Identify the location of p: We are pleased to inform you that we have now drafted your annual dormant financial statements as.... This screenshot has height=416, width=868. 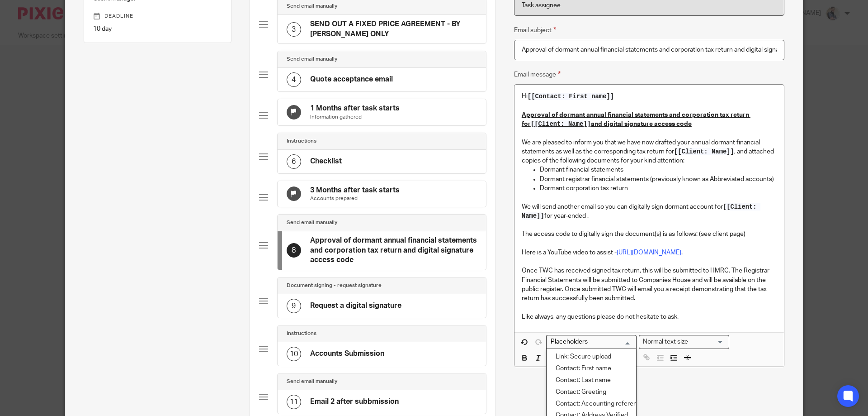
(649, 152).